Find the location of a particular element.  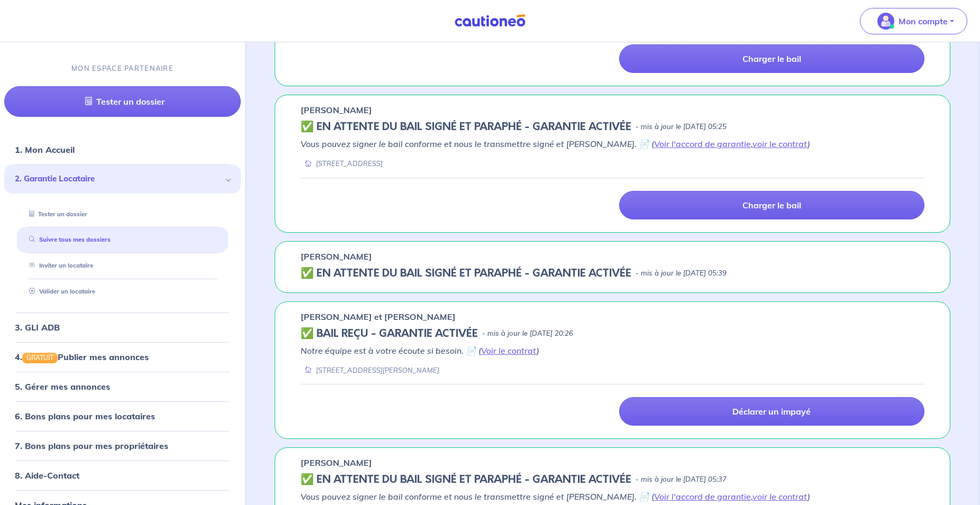

a: 8. Aide-Contact is located at coordinates (47, 475).